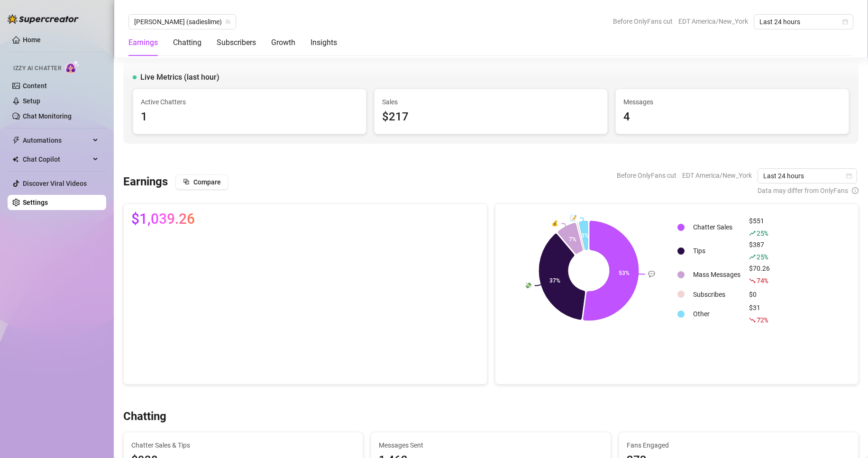  Describe the element at coordinates (802, 191) in the screenshot. I see `span: Data may differ from OnlyFans` at that location.